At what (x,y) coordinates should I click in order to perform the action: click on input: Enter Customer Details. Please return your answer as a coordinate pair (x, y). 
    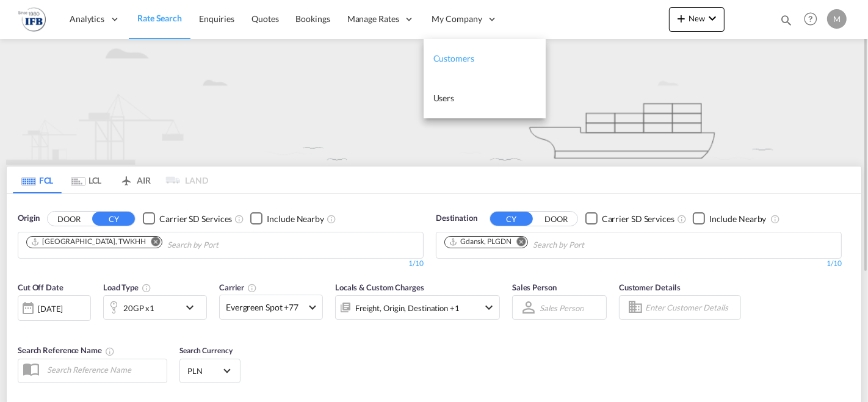
    Looking at the image, I should click on (691, 308).